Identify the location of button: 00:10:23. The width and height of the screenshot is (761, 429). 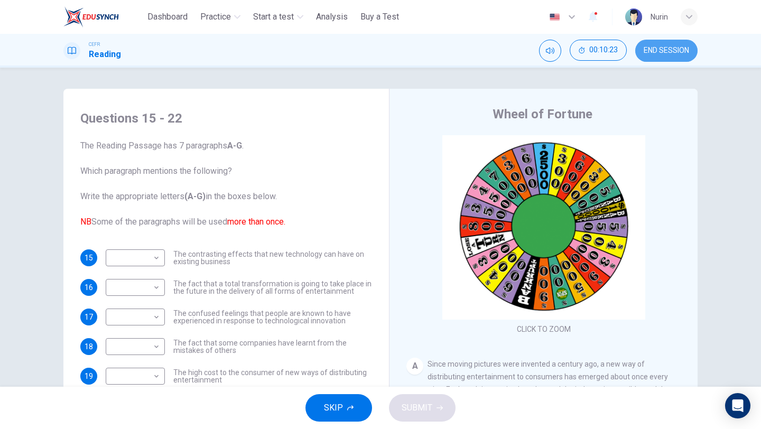
(598, 50).